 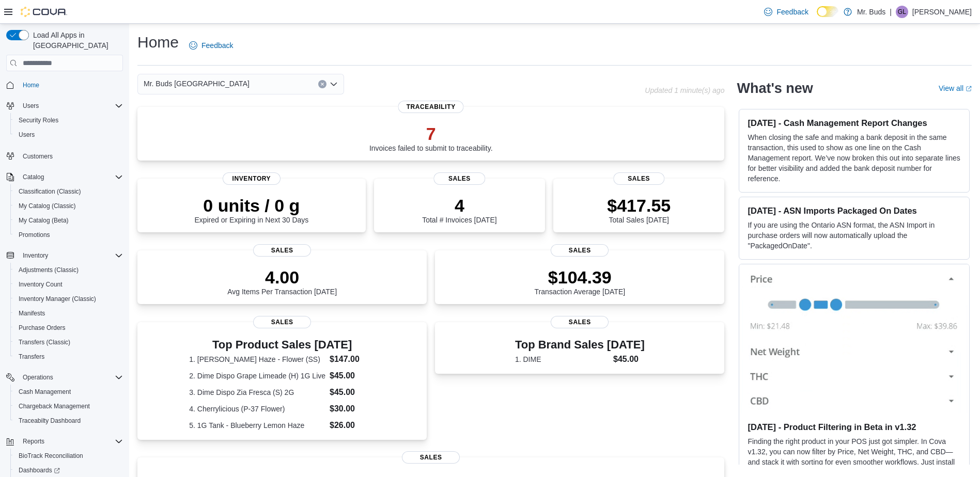 What do you see at coordinates (32, 357) in the screenshot?
I see `a: Transfers` at bounding box center [32, 357].